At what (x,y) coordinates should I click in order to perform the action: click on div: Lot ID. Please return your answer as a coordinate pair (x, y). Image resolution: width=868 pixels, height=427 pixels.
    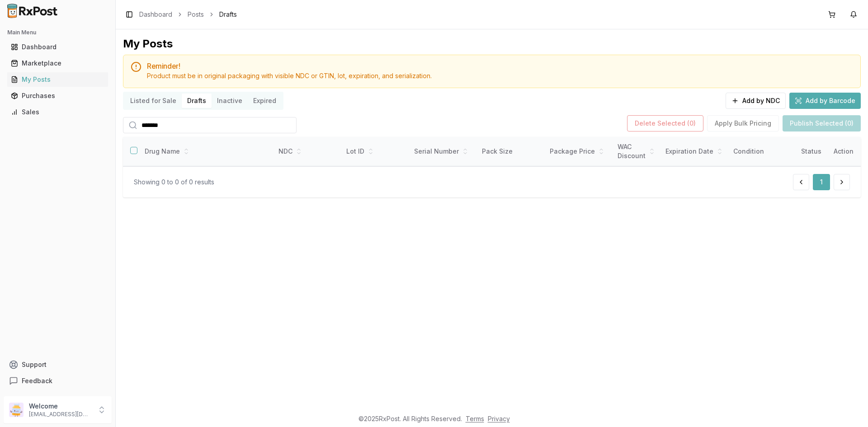
    Looking at the image, I should click on (375, 152).